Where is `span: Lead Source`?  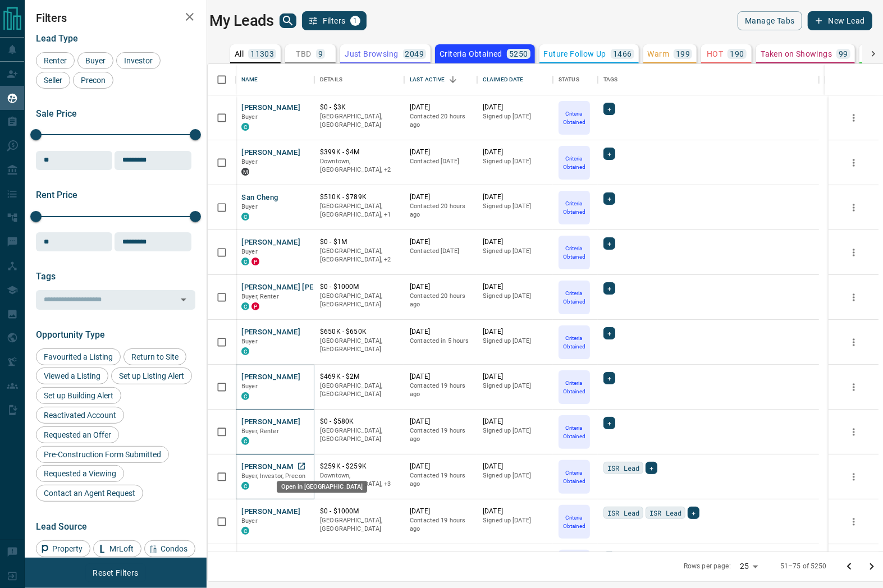
span: Lead Source is located at coordinates (62, 526).